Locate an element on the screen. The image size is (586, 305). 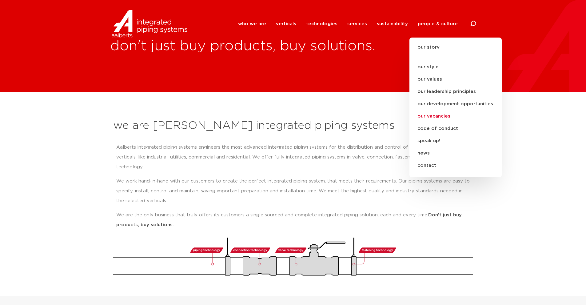
p: We work hand-in-hand with our customers to create the perfect integrated piping system, that meet... is located at coordinates (293, 191).